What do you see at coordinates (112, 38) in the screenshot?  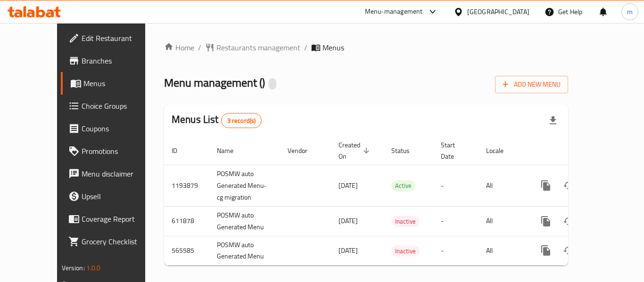 I see `a: Edit Restaurant` at bounding box center [112, 38].